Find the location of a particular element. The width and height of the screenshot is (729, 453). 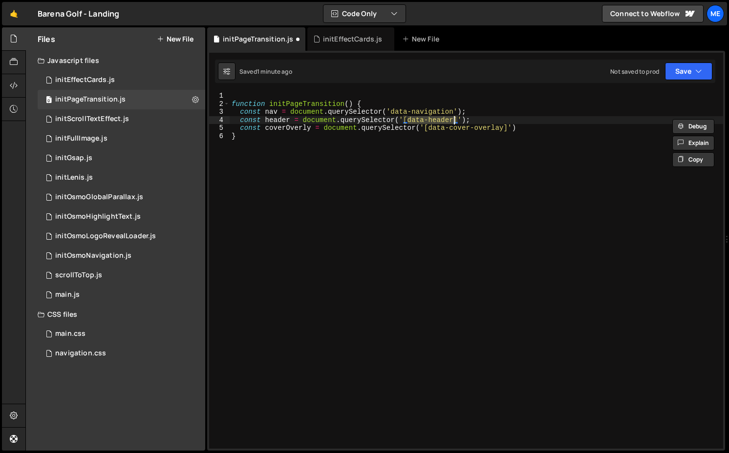

div: 1 is located at coordinates (219, 96).